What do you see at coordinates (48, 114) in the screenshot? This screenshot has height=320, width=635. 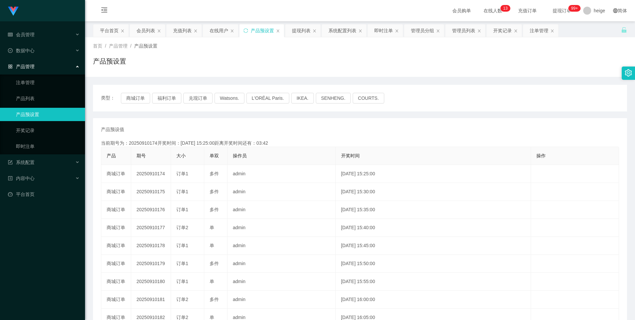 I see `a: 产品预设置` at bounding box center [48, 114].